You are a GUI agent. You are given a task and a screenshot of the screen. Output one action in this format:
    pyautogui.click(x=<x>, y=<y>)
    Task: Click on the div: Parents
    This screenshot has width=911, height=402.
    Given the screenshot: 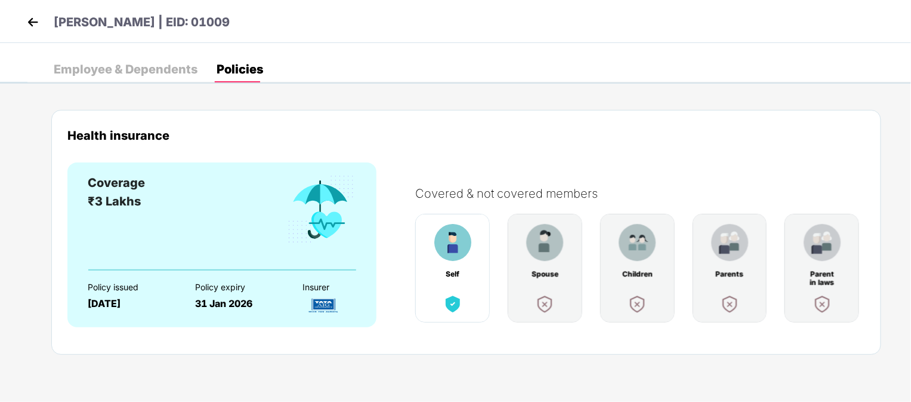 What is the action you would take?
    pyautogui.click(x=730, y=274)
    